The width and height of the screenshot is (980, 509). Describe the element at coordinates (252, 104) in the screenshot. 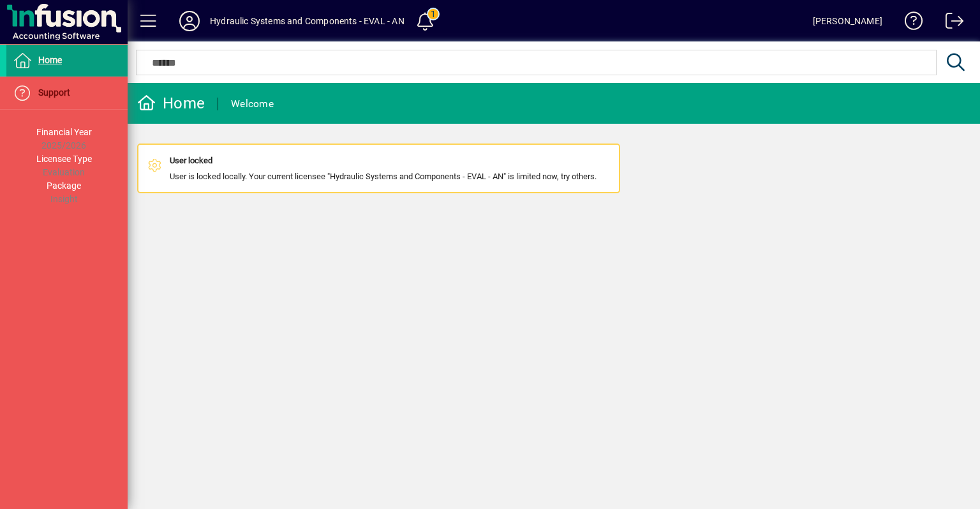

I see `div: Welcome` at that location.